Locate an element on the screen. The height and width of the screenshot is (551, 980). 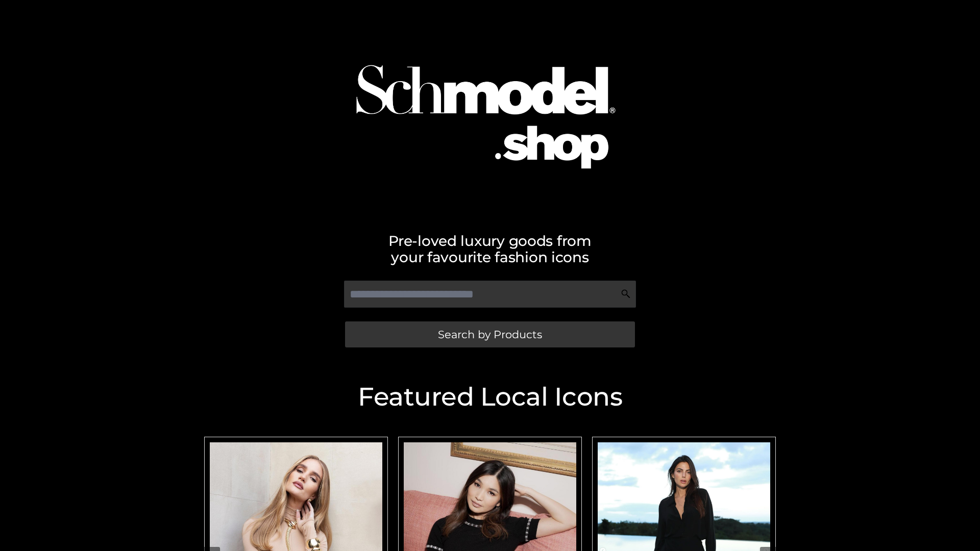
img: Search Icon is located at coordinates (625, 294).